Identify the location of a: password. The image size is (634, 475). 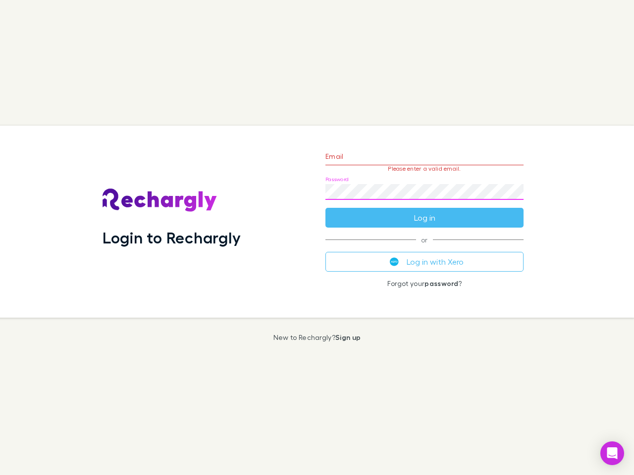
(441, 283).